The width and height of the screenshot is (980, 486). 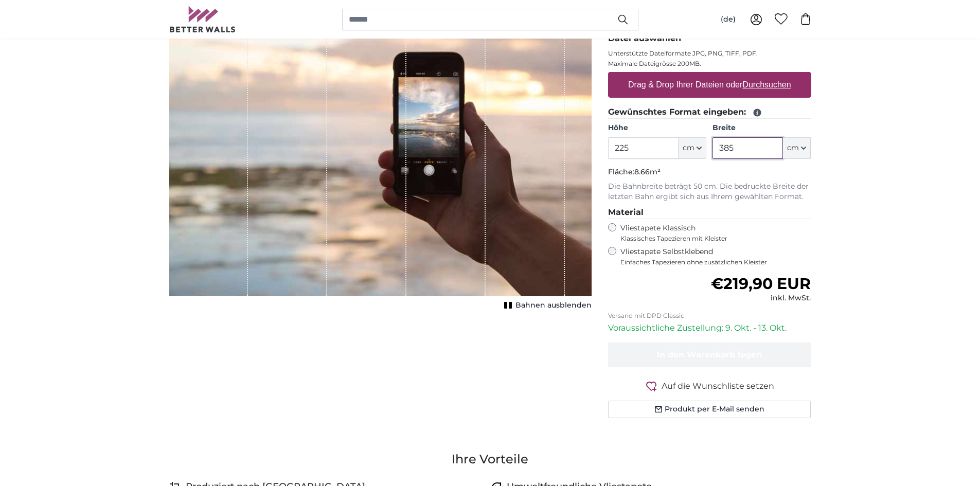 I want to click on img: Betterwalls, so click(x=203, y=19).